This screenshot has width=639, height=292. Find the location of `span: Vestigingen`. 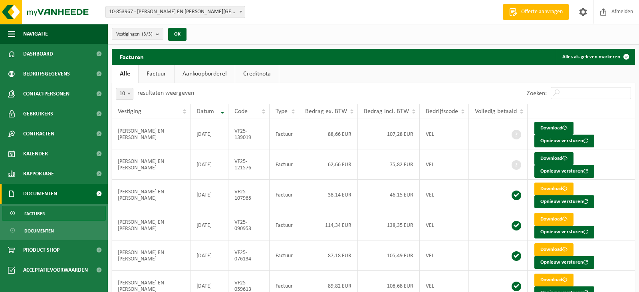

span: Vestigingen is located at coordinates (134, 34).